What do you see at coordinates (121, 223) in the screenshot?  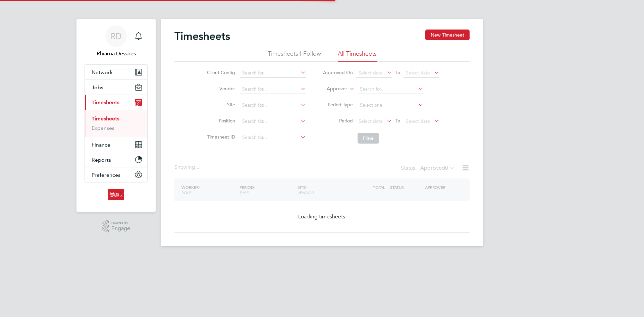 I see `span: Powered by` at bounding box center [121, 223].